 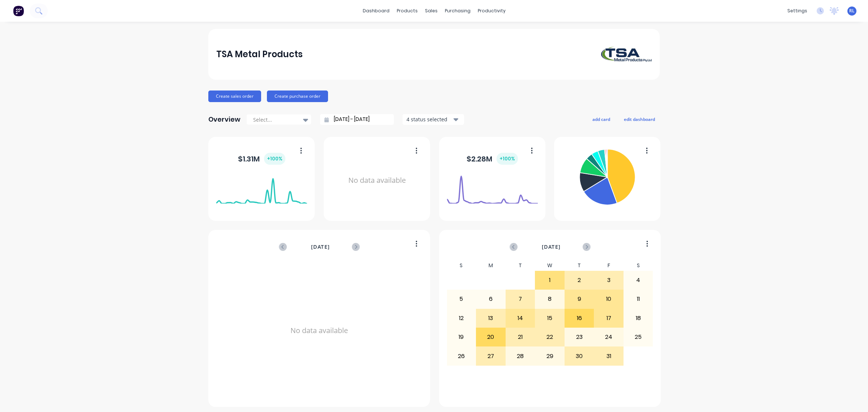 What do you see at coordinates (429, 119) in the screenshot?
I see `div: 4 status selected` at bounding box center [429, 119].